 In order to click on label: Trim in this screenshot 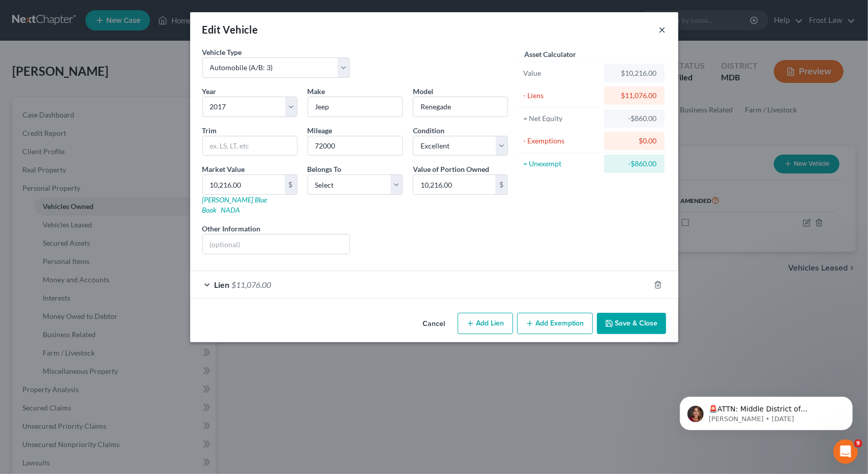, I will do `click(209, 130)`.